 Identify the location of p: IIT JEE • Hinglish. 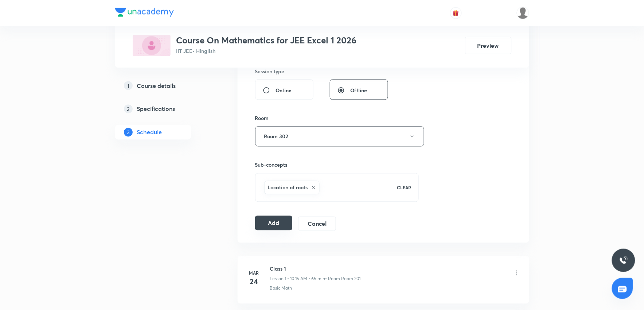
(267, 51).